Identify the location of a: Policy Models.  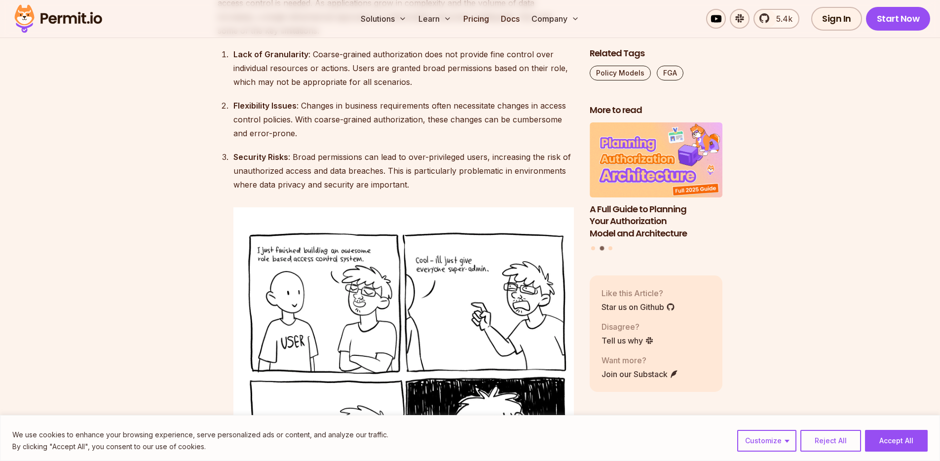
(620, 73).